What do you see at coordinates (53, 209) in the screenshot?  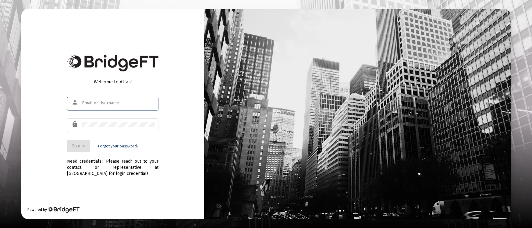 I see `div: Powered by` at bounding box center [53, 209].